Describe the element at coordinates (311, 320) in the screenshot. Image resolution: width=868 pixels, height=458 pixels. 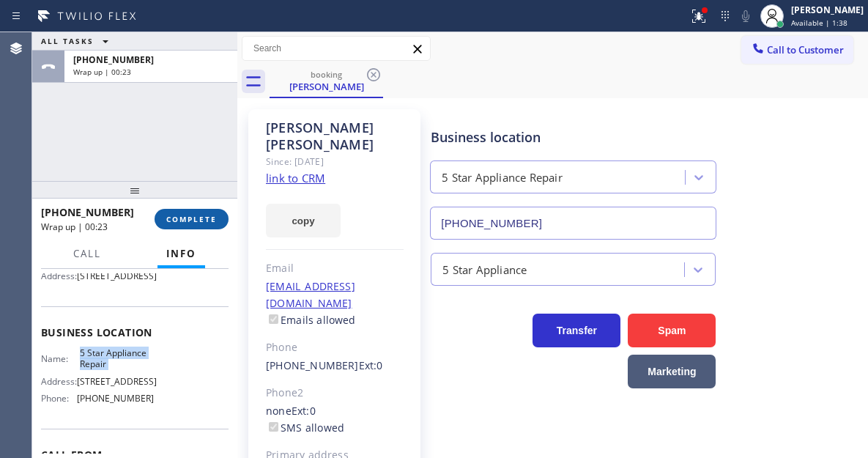
I see `label: Emails allowed` at that location.